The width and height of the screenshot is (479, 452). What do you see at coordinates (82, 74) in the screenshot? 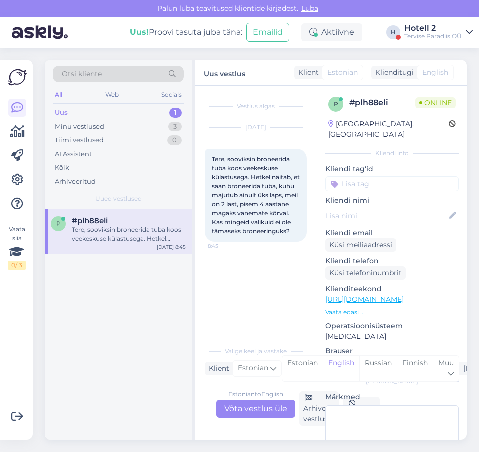
I see `span: Otsi kliente` at bounding box center [82, 74].